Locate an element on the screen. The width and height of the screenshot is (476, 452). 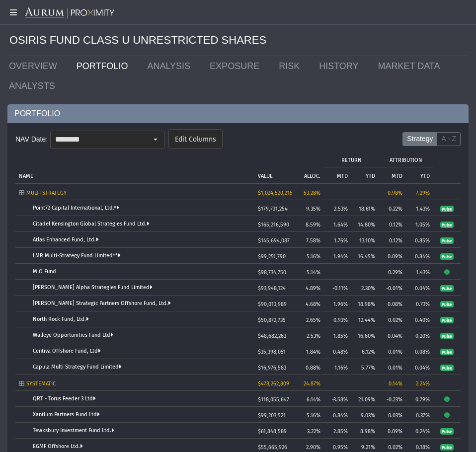
span: 5.14% is located at coordinates (314, 272).